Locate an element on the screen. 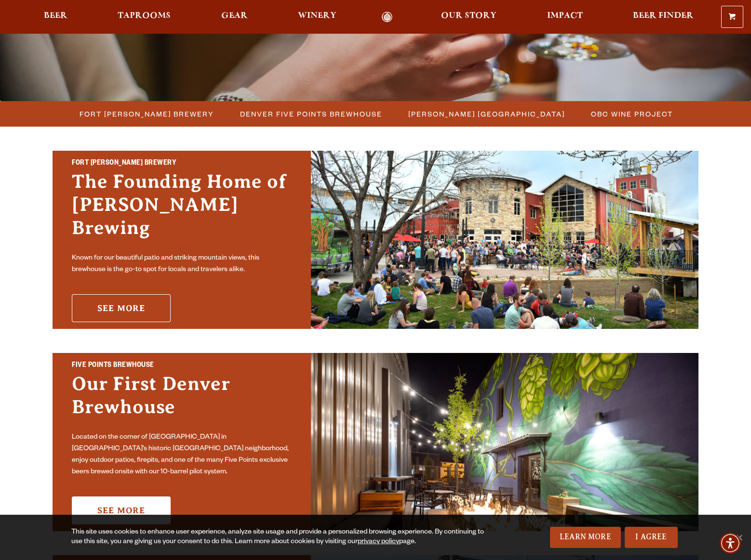 This screenshot has height=560, width=751. a: Taprooms is located at coordinates (144, 17).